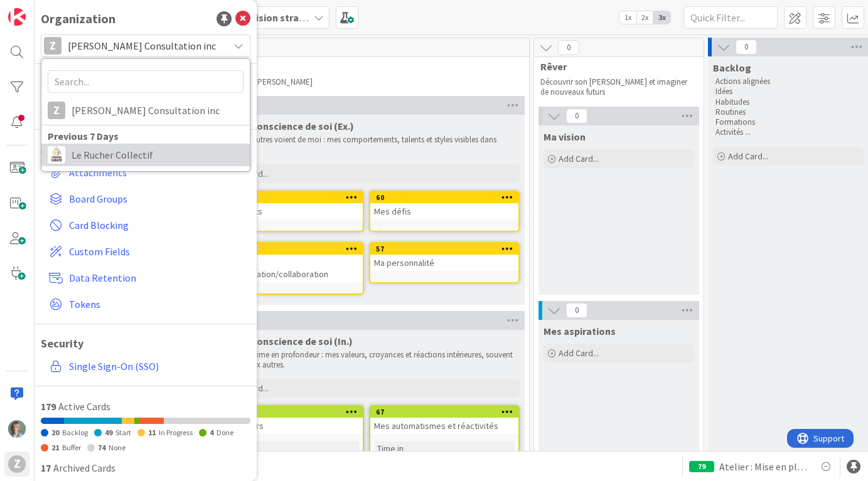 The height and width of the screenshot is (481, 868). Describe the element at coordinates (661, 18) in the screenshot. I see `span: 3x` at that location.